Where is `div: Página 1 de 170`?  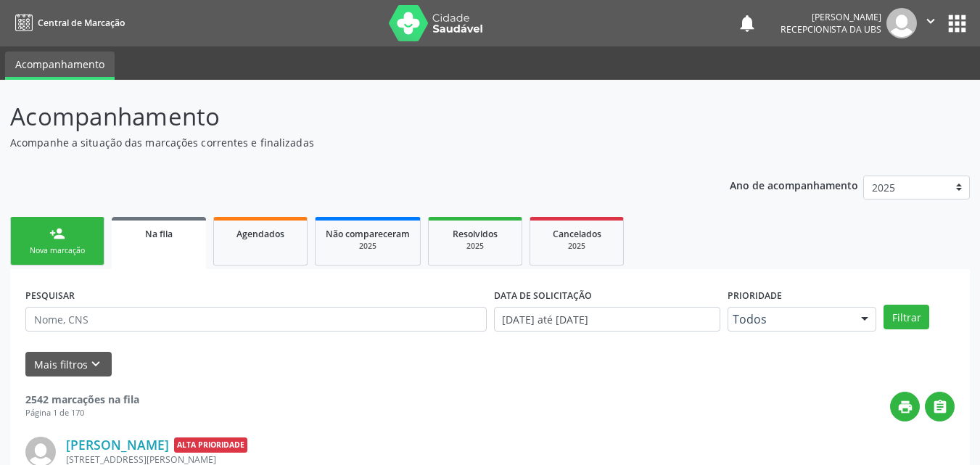
div: Página 1 de 170 is located at coordinates (82, 412).